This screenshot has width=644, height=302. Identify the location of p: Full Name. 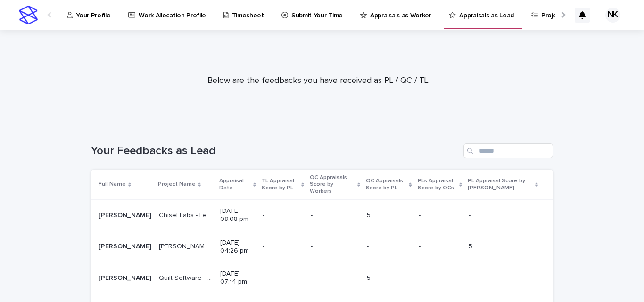
(112, 184).